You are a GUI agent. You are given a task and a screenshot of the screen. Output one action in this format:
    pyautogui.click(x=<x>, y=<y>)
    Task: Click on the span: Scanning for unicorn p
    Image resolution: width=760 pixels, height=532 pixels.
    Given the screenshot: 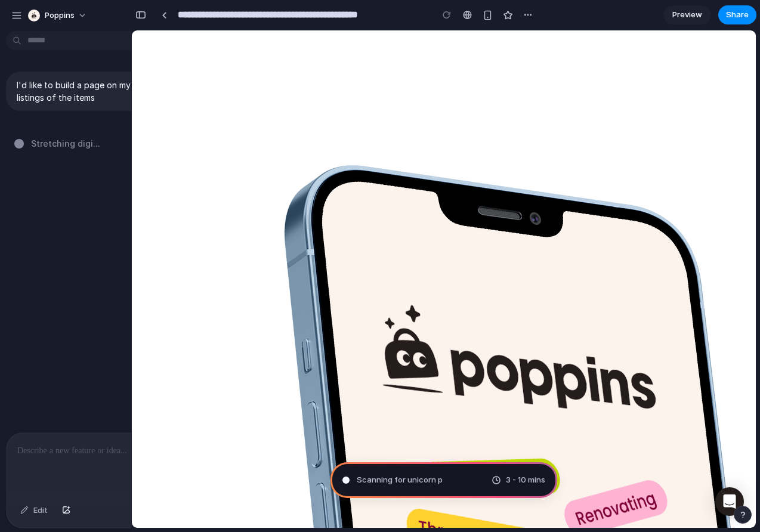 What is the action you would take?
    pyautogui.click(x=399, y=481)
    